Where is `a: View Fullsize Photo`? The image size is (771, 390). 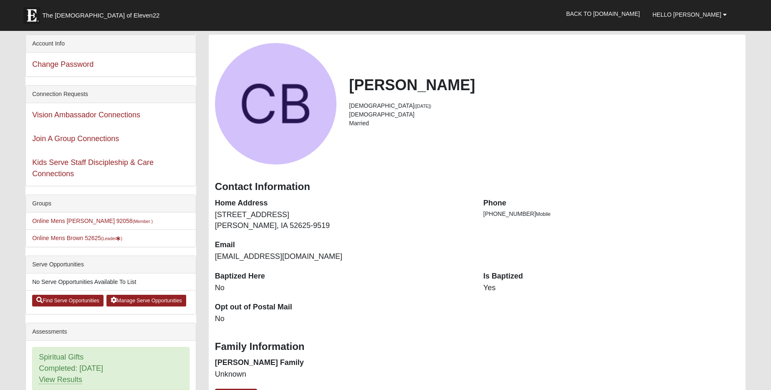 a: View Fullsize Photo is located at coordinates (275, 103).